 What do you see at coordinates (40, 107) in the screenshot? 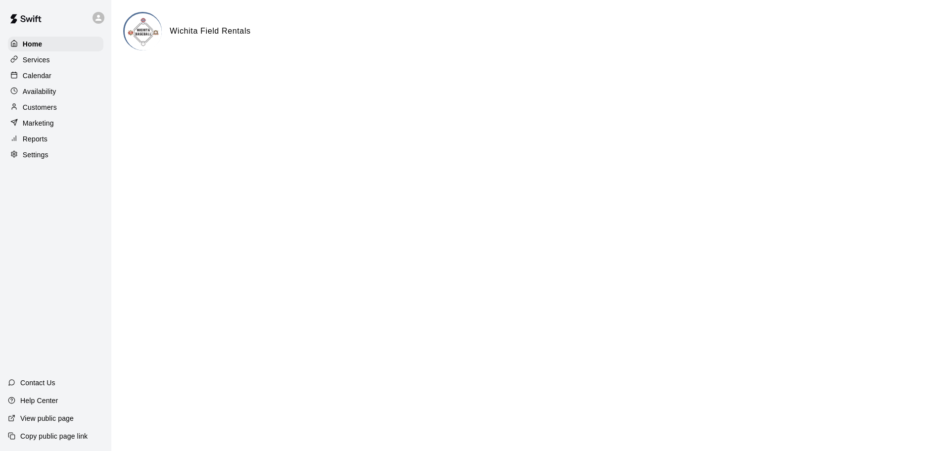
I see `p: Customers` at bounding box center [40, 107].